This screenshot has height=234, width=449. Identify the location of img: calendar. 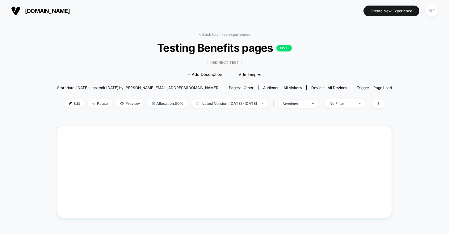
(197, 103).